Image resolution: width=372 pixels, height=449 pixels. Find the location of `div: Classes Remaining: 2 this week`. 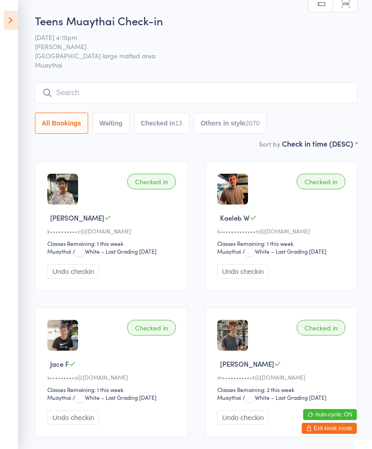

div: Classes Remaining: 2 this week is located at coordinates (283, 389).